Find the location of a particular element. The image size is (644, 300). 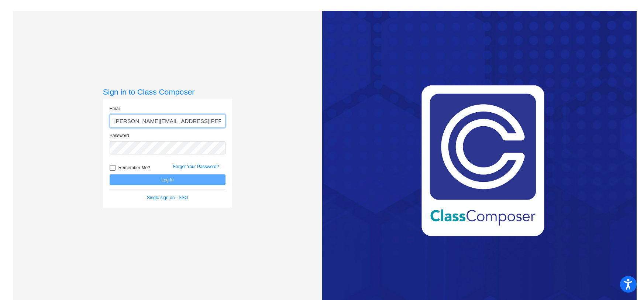

h3: Sign in to Class Composer is located at coordinates (168, 92).